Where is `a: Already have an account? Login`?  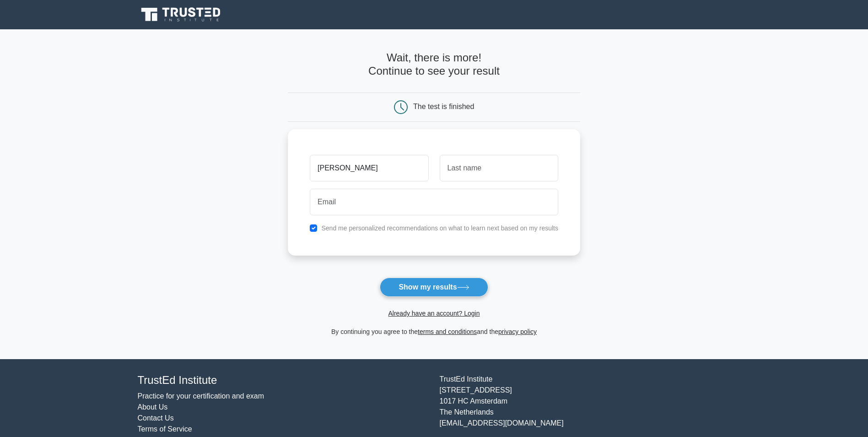
a: Already have an account? Login is located at coordinates (434, 313).